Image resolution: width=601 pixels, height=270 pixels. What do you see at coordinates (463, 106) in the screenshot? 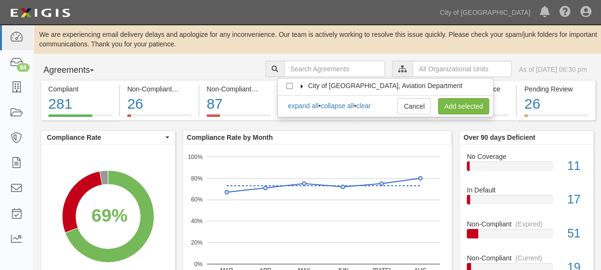
I see `a: Add selected` at bounding box center [463, 106].